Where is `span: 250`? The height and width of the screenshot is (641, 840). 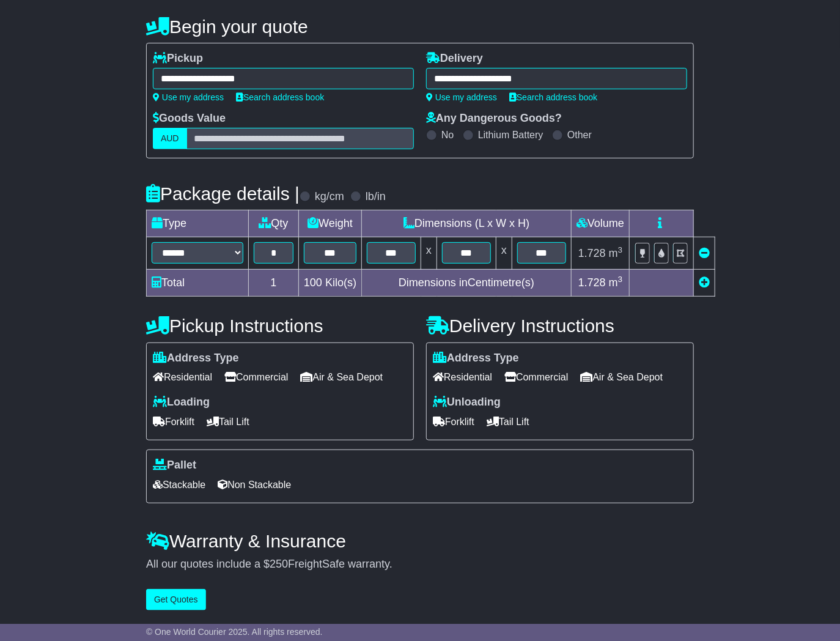
span: 250 is located at coordinates (279, 564).